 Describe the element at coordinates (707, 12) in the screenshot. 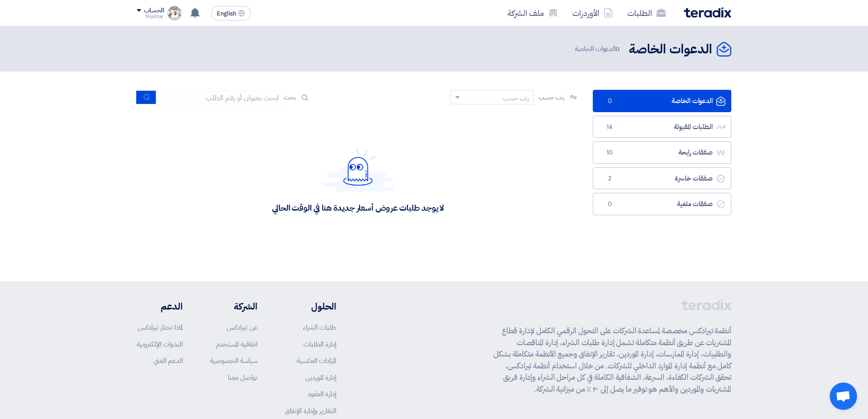

I see `img: Teradix logo` at that location.